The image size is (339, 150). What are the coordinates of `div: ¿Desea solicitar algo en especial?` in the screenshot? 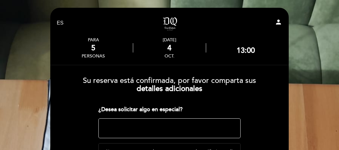 It's located at (170, 110).